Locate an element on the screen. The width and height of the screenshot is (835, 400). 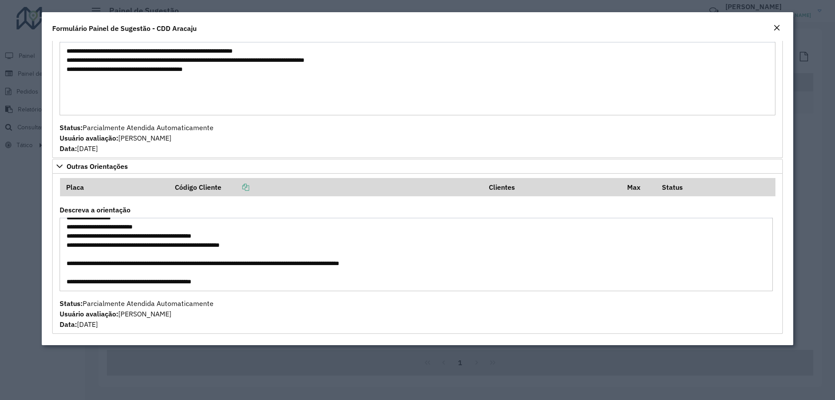
th: Status is located at coordinates (716, 187).